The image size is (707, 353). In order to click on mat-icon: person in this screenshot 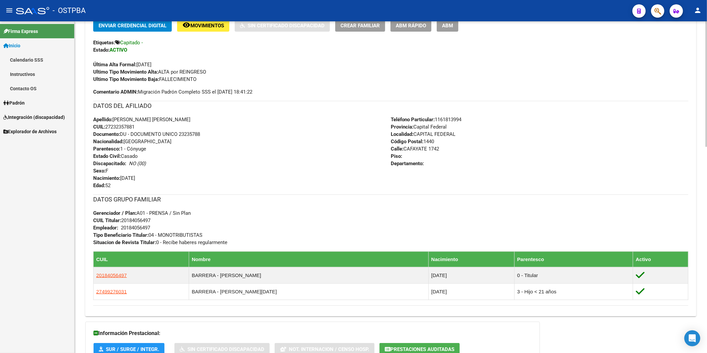, I will do `click(697, 10)`.